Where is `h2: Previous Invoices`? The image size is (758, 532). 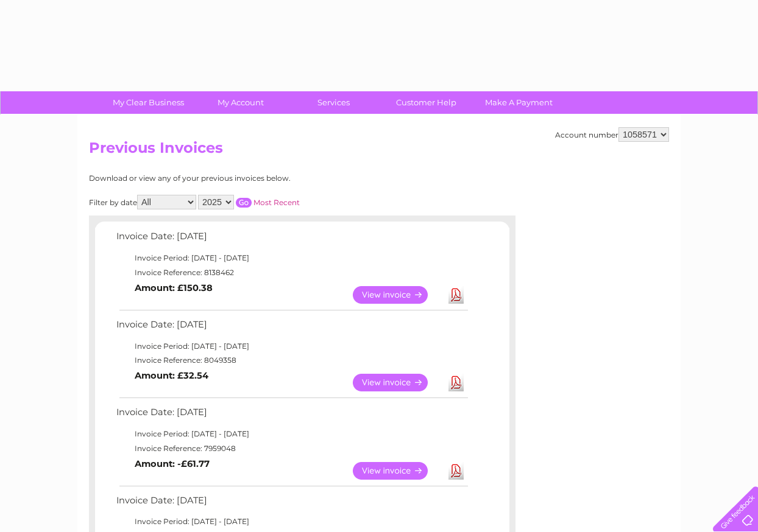 h2: Previous Invoices is located at coordinates (379, 151).